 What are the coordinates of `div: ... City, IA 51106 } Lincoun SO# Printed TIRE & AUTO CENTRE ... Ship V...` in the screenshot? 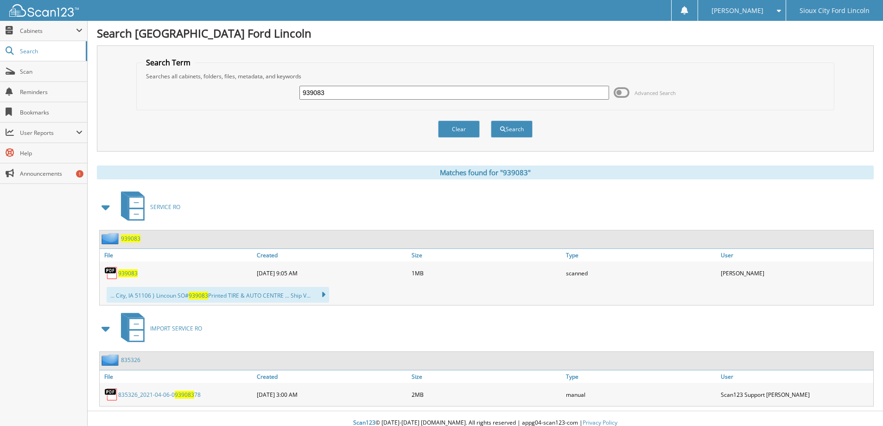 It's located at (218, 295).